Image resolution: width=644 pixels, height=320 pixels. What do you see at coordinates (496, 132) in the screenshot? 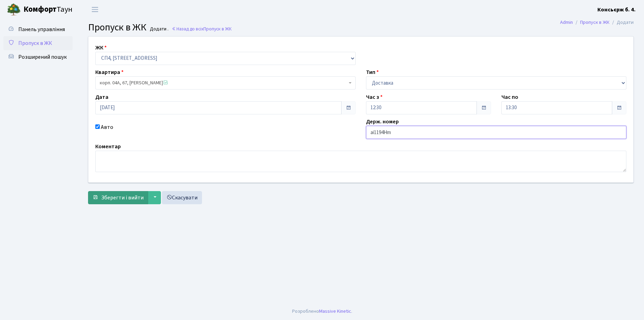
I see `input: АА1234АА` at bounding box center [496, 132].